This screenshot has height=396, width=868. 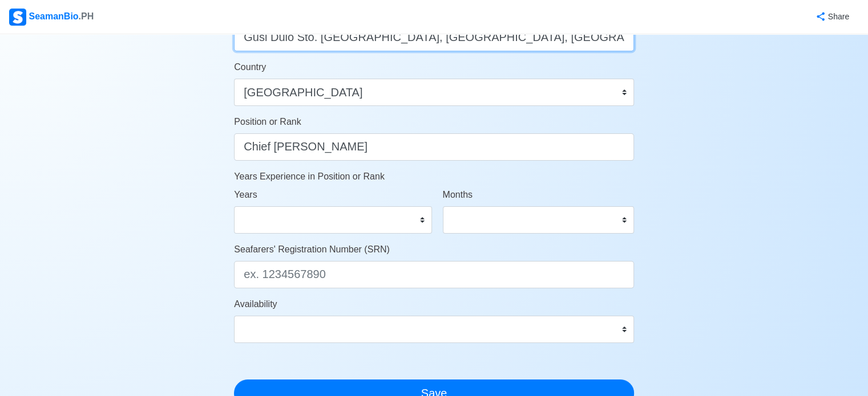 What do you see at coordinates (87, 16) in the screenshot?
I see `span: .PH` at bounding box center [87, 16].